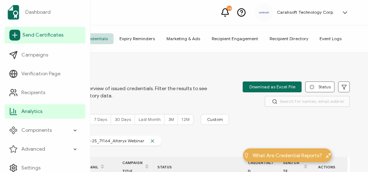 Image resolution: width=368 pixels, height=172 pixels. What do you see at coordinates (235, 39) in the screenshot?
I see `span: Recipient Engagement` at bounding box center [235, 39].